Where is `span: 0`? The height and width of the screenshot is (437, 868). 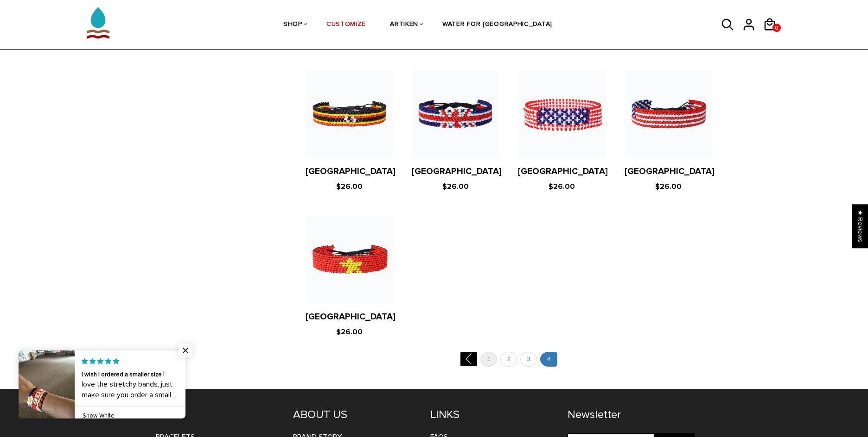
span: 0 is located at coordinates (776, 28).